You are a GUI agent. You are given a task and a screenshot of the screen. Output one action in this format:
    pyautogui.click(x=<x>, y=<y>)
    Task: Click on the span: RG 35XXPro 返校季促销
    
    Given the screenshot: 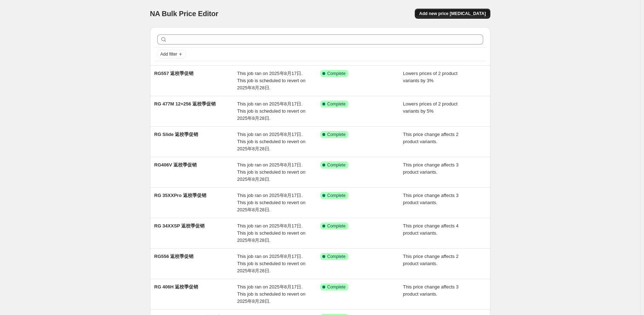 What is the action you would take?
    pyautogui.click(x=180, y=195)
    